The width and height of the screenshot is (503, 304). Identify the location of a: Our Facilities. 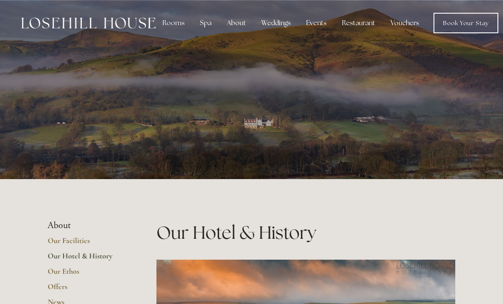
(88, 243).